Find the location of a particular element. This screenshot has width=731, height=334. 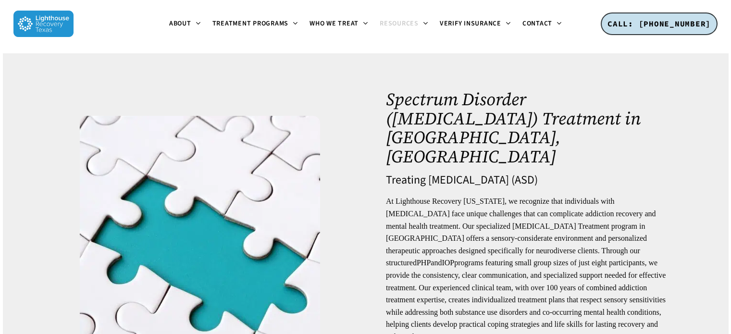

span: Resources is located at coordinates (399, 24).